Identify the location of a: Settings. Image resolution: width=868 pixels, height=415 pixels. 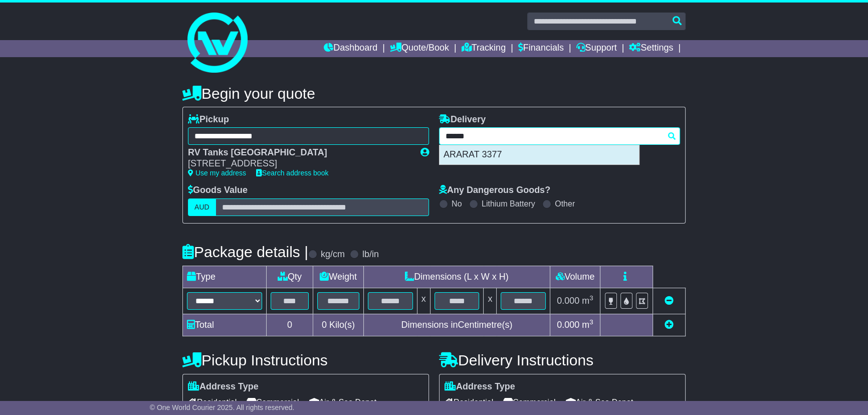
(651, 49).